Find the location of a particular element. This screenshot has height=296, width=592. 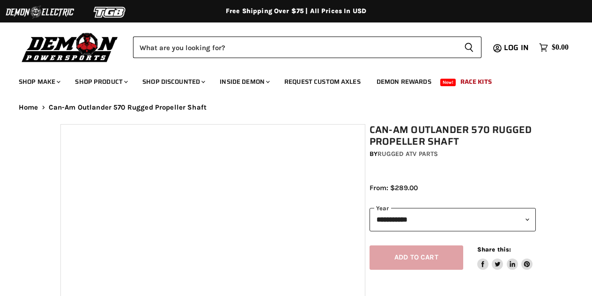

a: Request Custom Axles is located at coordinates (322, 81).